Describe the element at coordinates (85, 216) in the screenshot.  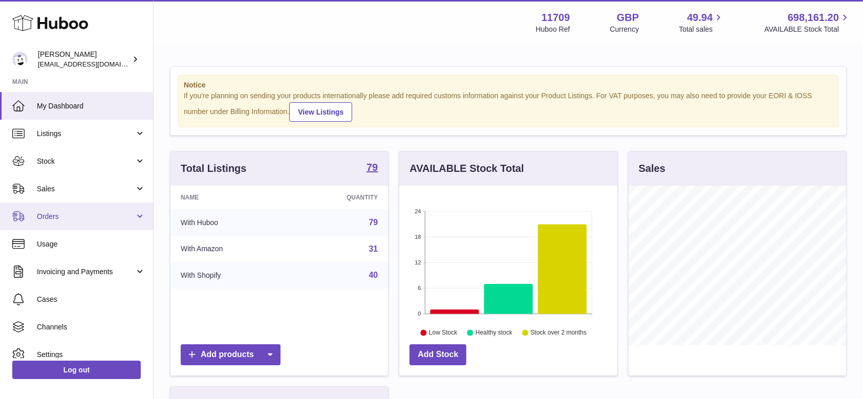
I see `span: Orders` at that location.